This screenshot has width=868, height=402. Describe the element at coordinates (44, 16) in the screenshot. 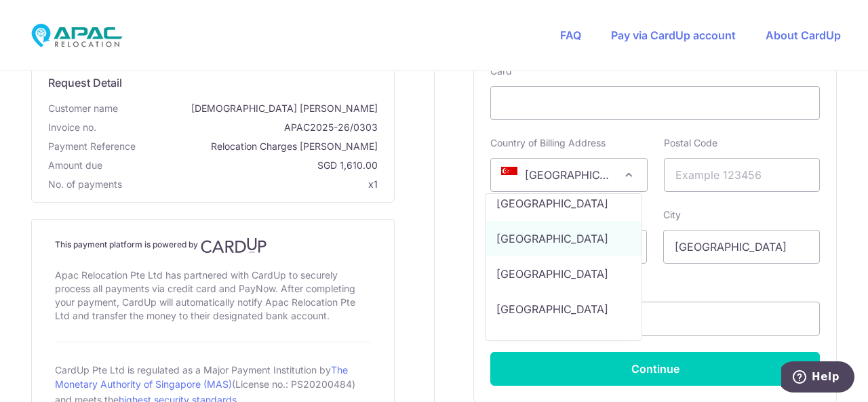

I see `span: Help` at that location.